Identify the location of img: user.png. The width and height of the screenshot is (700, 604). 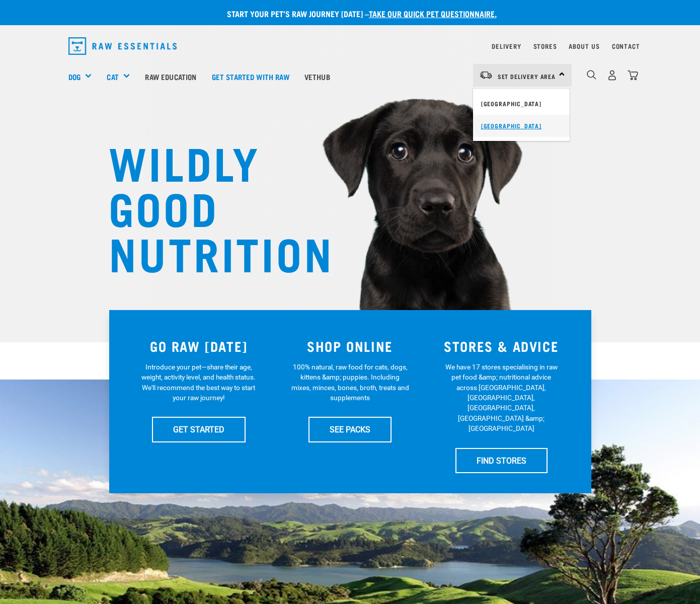
(612, 75).